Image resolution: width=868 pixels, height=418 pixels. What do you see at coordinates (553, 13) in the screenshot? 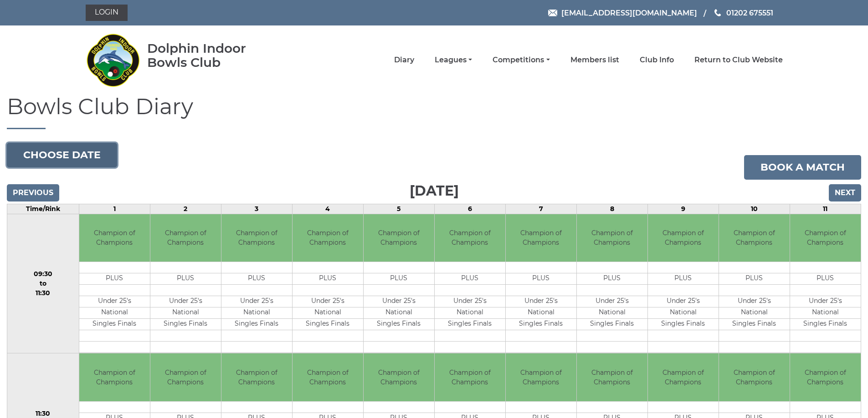
I see `img: Email` at bounding box center [553, 13].